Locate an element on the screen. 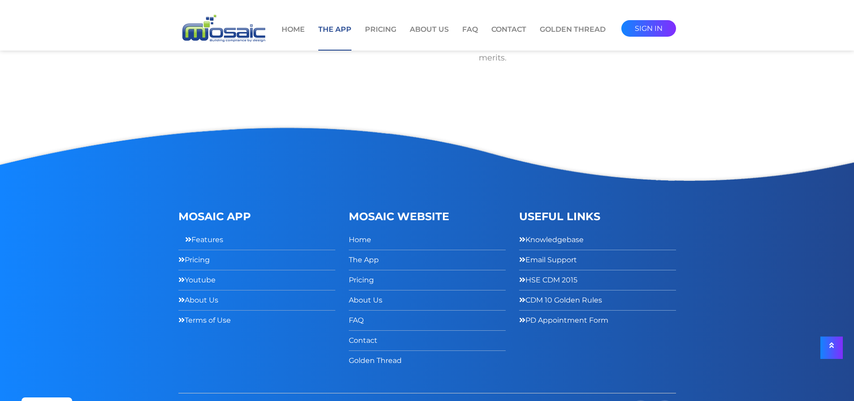  a: Features is located at coordinates (204, 240).